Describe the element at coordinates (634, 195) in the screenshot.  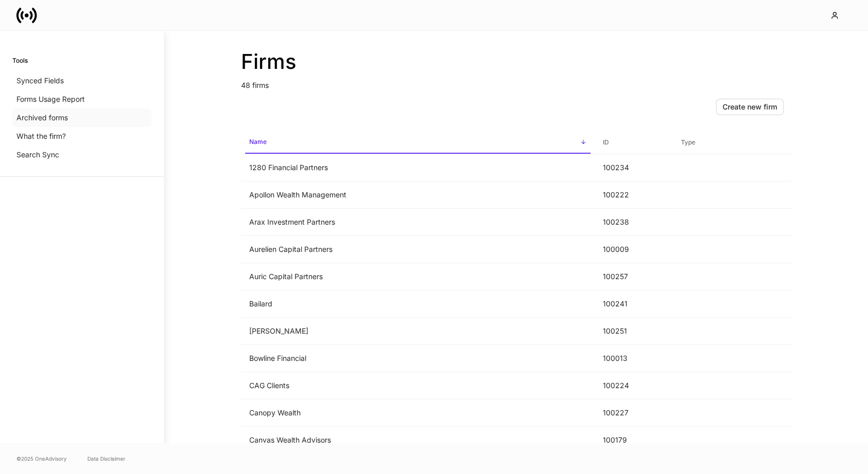
I see `td: 100222` at that location.